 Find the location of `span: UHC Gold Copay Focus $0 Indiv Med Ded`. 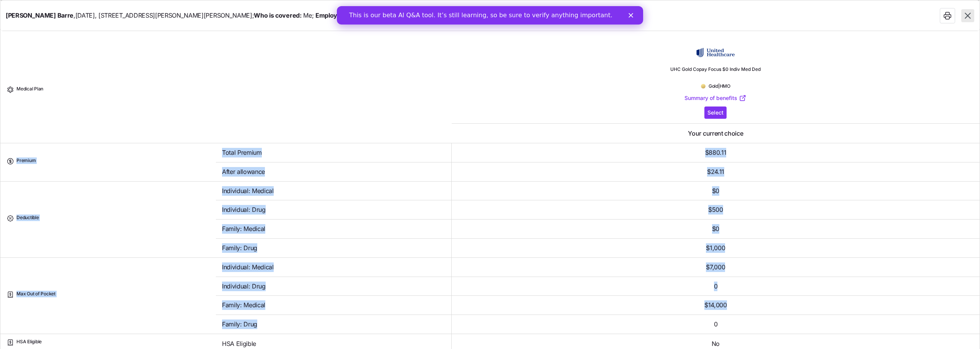

span: UHC Gold Copay Focus $0 Indiv Med Ded is located at coordinates (715, 72).